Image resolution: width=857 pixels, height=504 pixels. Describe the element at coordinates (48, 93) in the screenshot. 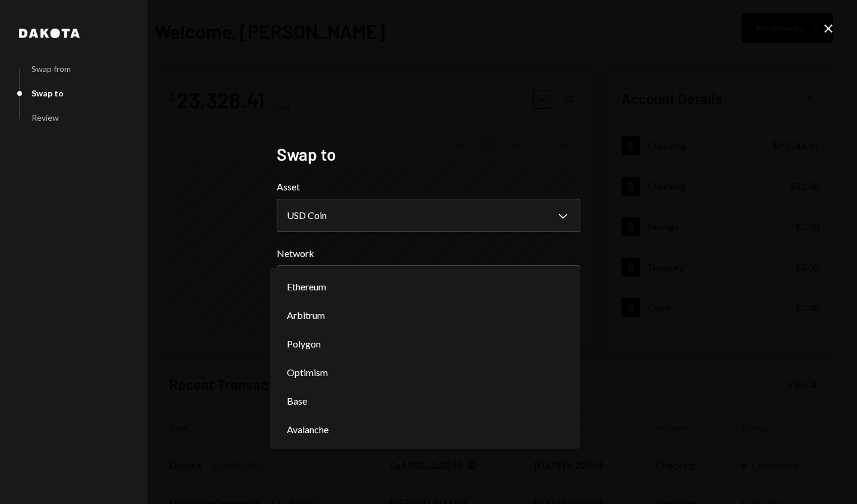

I see `div: Swap to` at that location.